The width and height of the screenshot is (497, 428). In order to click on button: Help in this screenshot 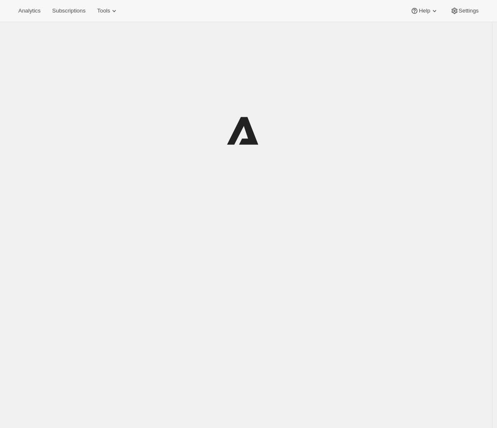, I will do `click(424, 11)`.